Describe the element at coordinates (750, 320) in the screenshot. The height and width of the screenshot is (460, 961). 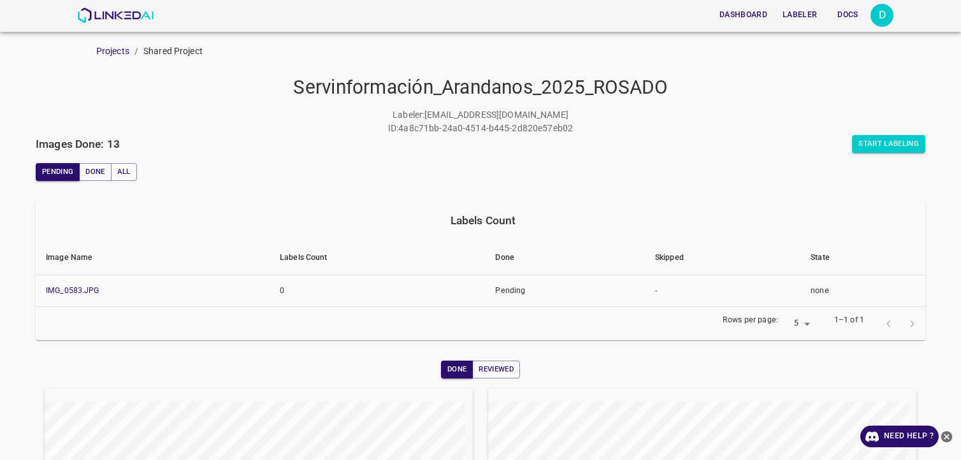
I see `p: Rows per page:` at that location.